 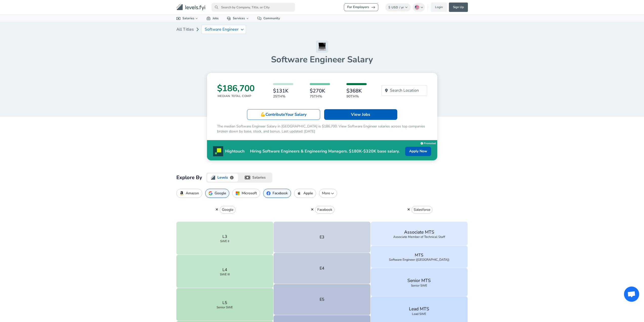 I want to click on p: Amazon, so click(x=192, y=193).